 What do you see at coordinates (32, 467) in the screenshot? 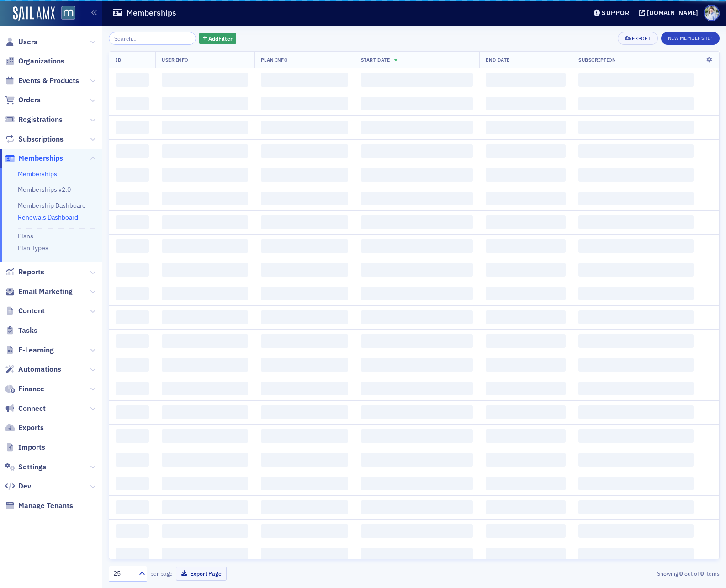
I see `span: Settings` at bounding box center [32, 467].